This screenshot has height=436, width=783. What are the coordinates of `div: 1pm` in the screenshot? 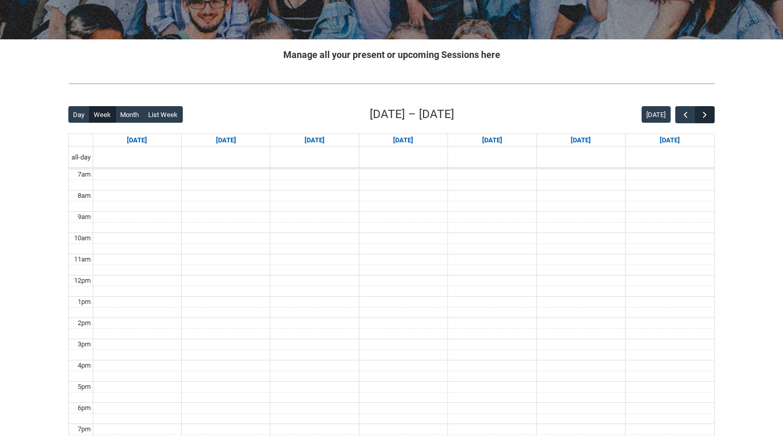 It's located at (84, 302).